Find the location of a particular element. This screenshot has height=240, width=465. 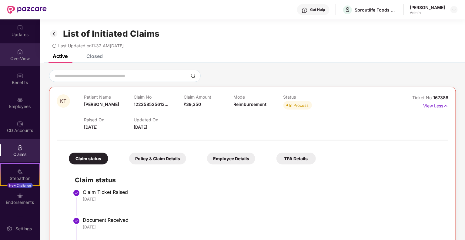

img: svg+xml;base64,PHN2ZyBpZD0iU2VhcmNoLTMyeDMyIiB4bWxucz0iaHR0cDovL3d3dy53My5vcmcvMjAwMC9zdmciIHdpZH... is located at coordinates (193, 76).